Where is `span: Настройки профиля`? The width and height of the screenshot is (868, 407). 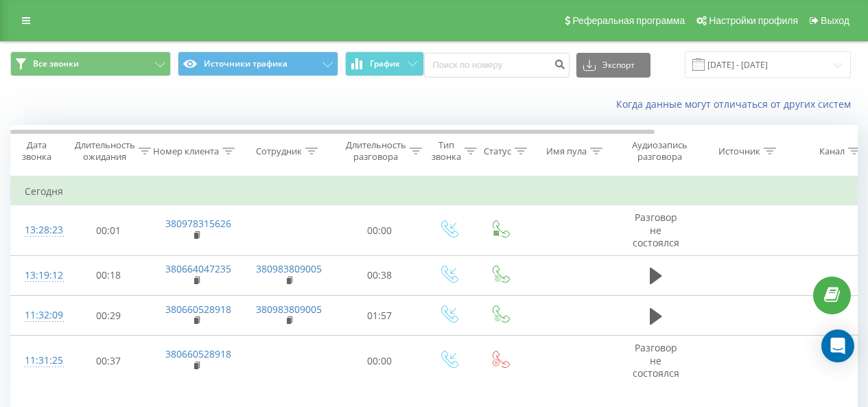 span: Настройки профиля is located at coordinates (753, 21).